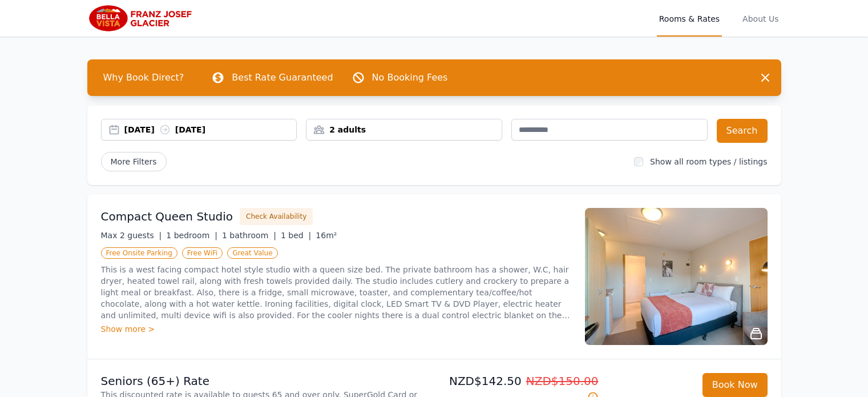 Image resolution: width=868 pixels, height=397 pixels. What do you see at coordinates (276, 216) in the screenshot?
I see `button: Check Availability` at bounding box center [276, 216].